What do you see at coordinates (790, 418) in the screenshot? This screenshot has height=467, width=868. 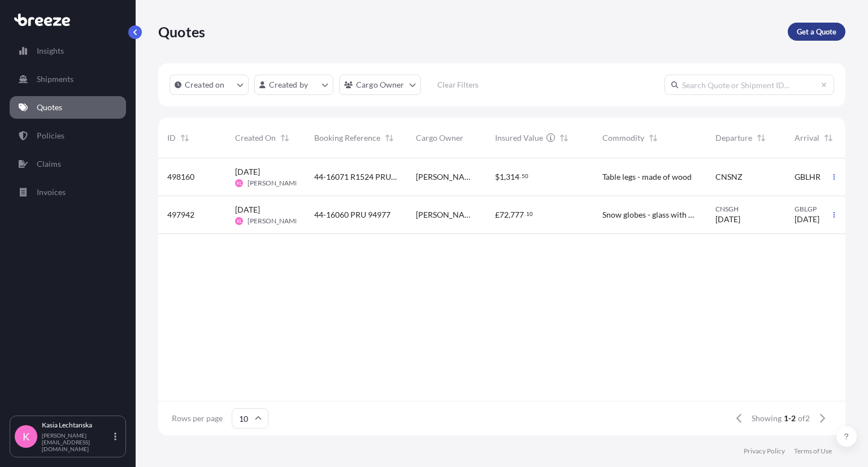 I see `span: 1-2` at bounding box center [790, 418].